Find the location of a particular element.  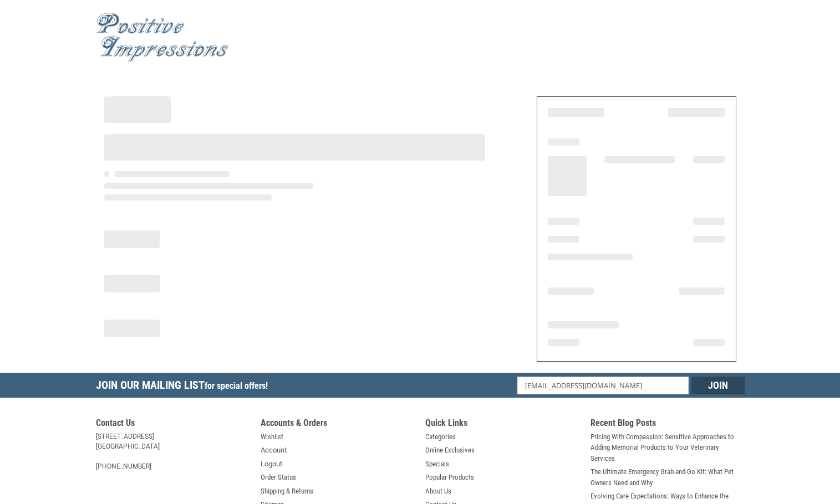

h5: Join Our Mailing List is located at coordinates (184, 386).